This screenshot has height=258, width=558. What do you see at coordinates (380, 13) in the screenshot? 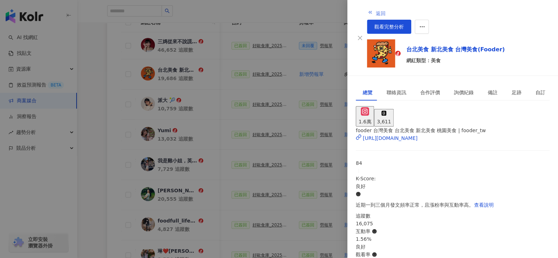
I see `span: 返回` at bounding box center [380, 13].